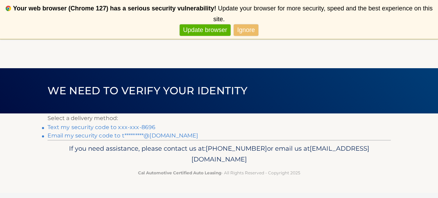 This screenshot has height=198, width=438. I want to click on span: We need to verify your identity, so click(148, 90).